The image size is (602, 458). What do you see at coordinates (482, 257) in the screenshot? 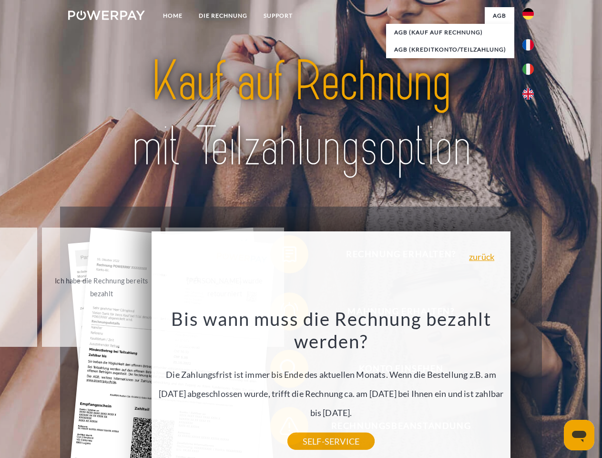
I see `a: zurück` at bounding box center [482, 257].